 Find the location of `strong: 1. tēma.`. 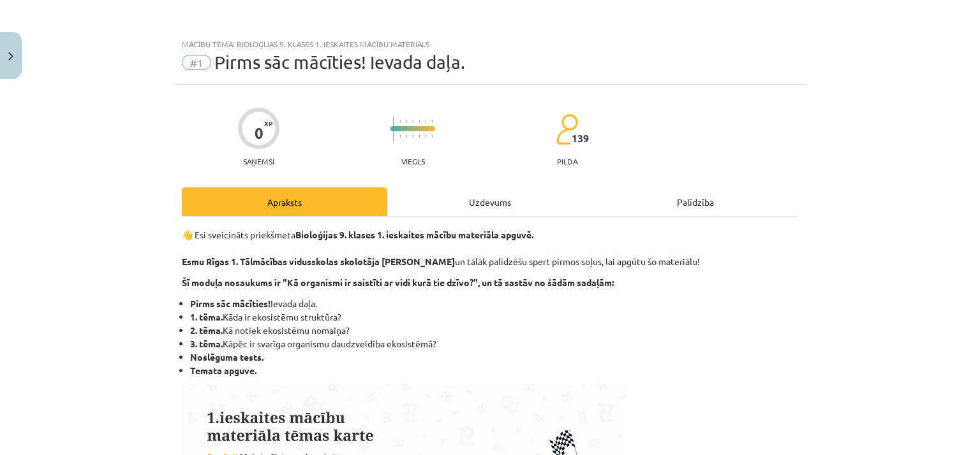

strong: 1. tēma. is located at coordinates (206, 317).